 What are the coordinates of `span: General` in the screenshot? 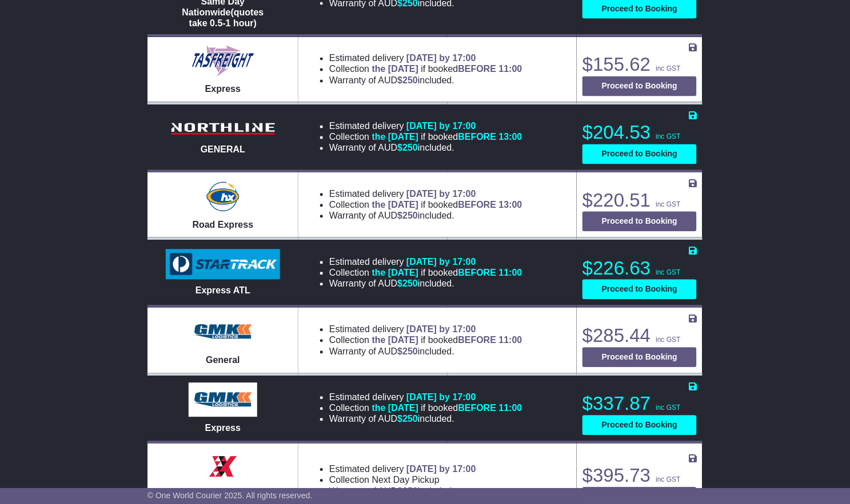 It's located at (223, 361).